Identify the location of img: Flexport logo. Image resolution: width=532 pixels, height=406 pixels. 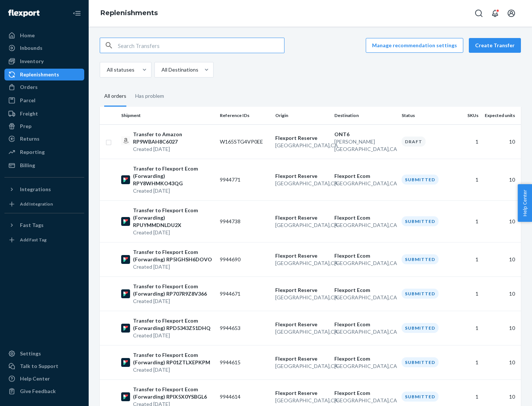
(24, 13).